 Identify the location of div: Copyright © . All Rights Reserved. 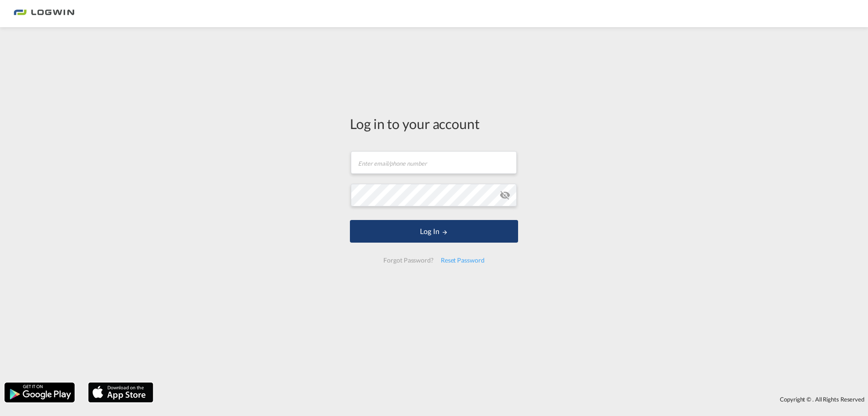
(512, 399).